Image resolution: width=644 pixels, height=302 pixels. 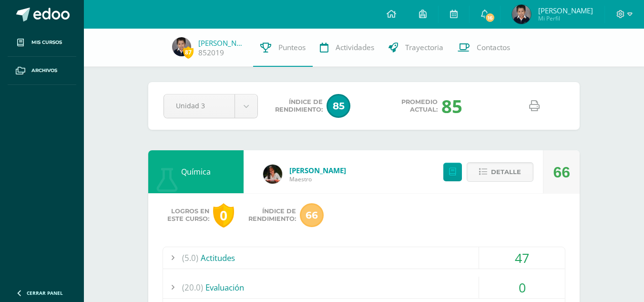 I want to click on a: Unidad 3, so click(x=211, y=106).